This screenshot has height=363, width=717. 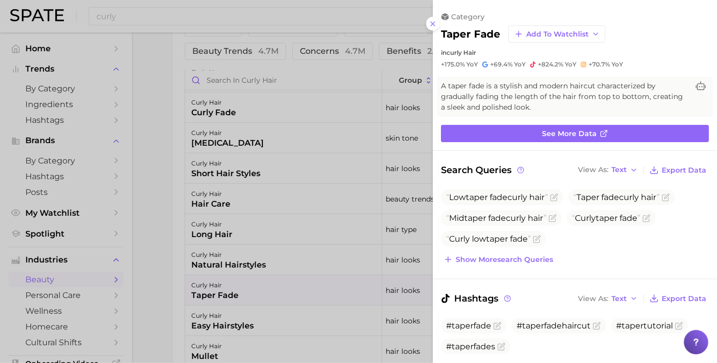 What do you see at coordinates (498, 259) in the screenshot?
I see `button: Show moresearch queries` at bounding box center [498, 259].